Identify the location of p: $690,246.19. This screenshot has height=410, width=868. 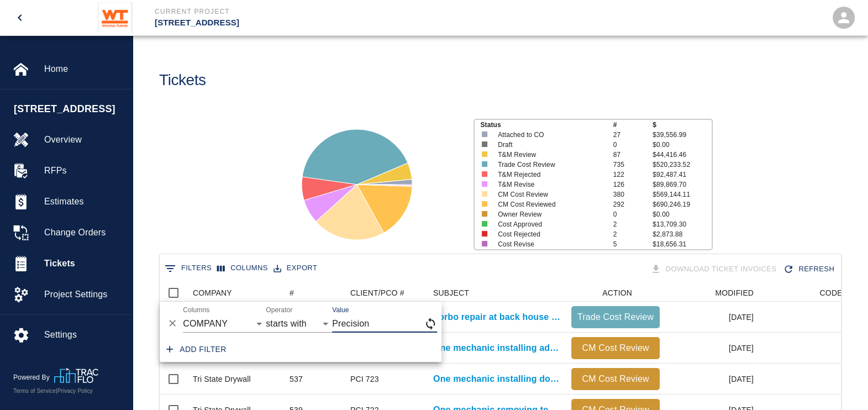
(682, 205).